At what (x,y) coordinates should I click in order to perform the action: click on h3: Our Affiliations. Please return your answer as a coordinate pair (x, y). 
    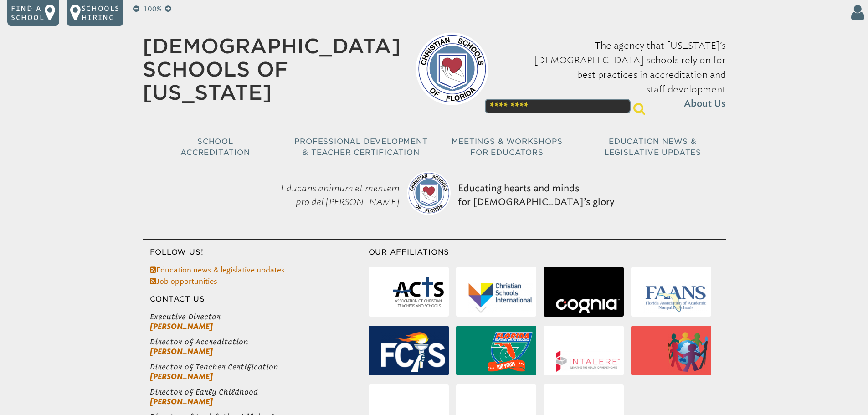
    Looking at the image, I should click on (547, 252).